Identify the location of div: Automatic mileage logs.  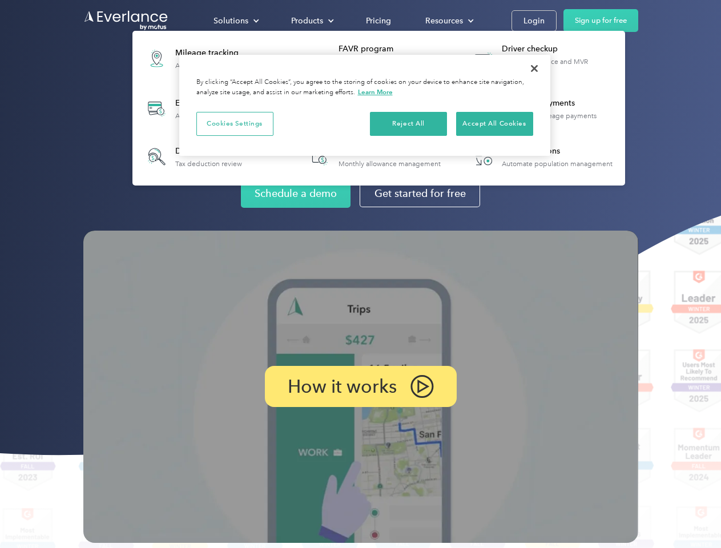
(212, 66).